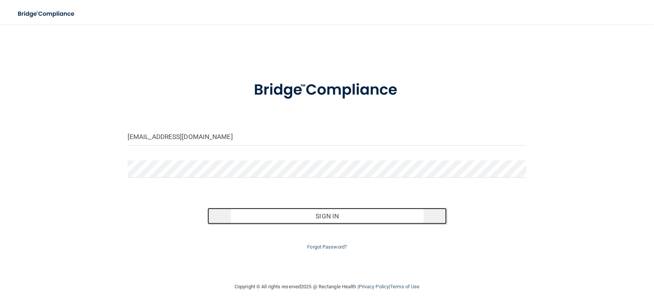 The height and width of the screenshot is (307, 654). What do you see at coordinates (327, 247) in the screenshot?
I see `a: Forgot Password?` at bounding box center [327, 247].